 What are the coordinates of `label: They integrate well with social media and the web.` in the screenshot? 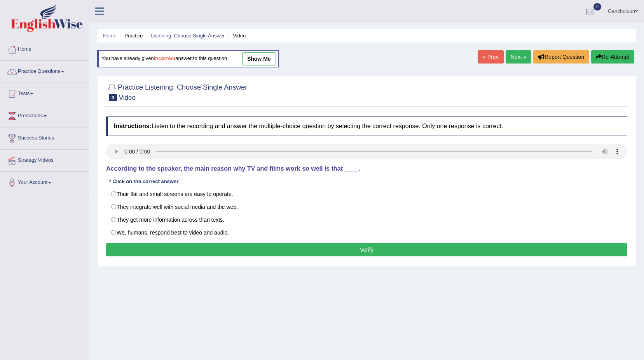 It's located at (367, 207).